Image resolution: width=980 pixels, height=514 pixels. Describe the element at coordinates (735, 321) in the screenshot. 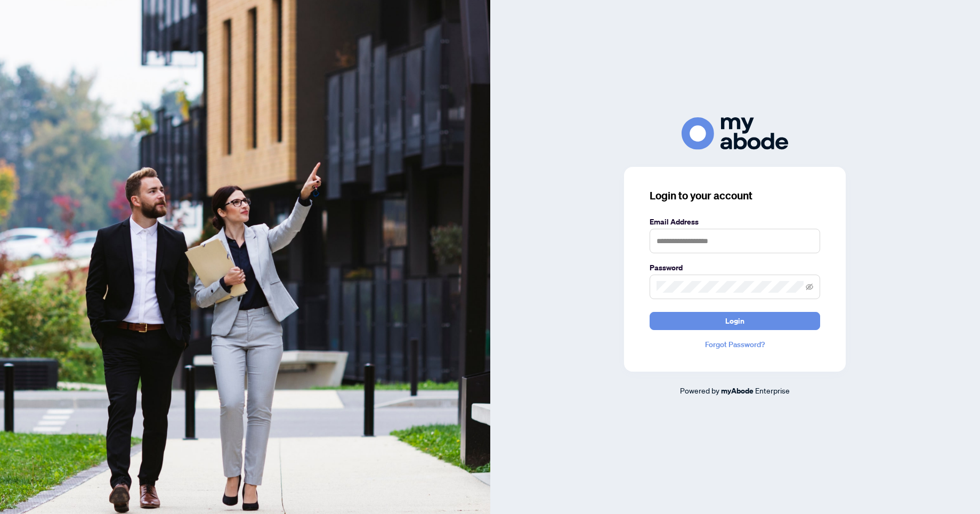

I see `span: Login` at that location.